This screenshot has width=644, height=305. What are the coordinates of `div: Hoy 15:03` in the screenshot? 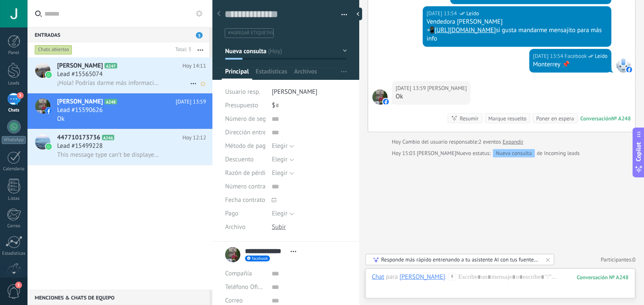 It's located at (404, 154).